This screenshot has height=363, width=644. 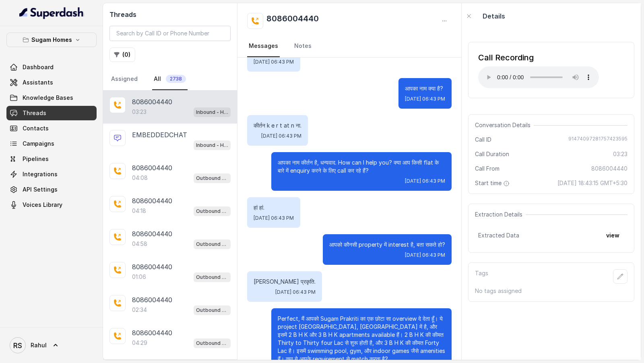 What do you see at coordinates (140, 343) in the screenshot?
I see `p: 04:29` at bounding box center [140, 343].